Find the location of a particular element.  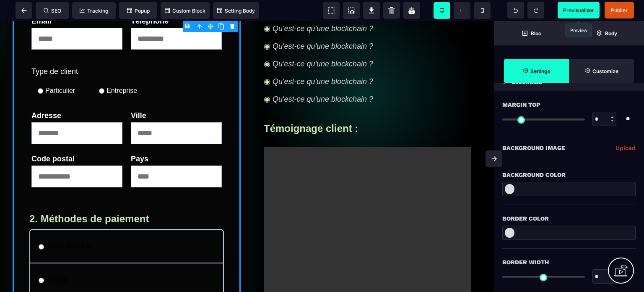

span: View components is located at coordinates (331, 10).